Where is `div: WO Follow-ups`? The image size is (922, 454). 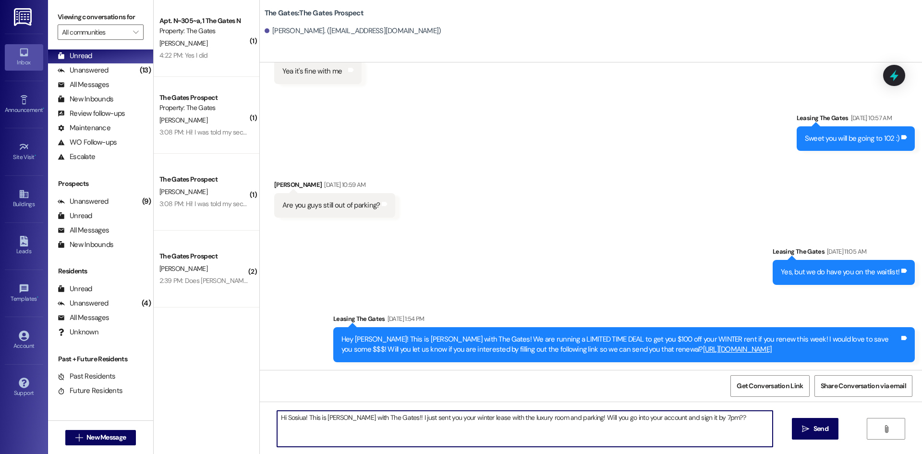
div: WO Follow-ups is located at coordinates (87, 142).